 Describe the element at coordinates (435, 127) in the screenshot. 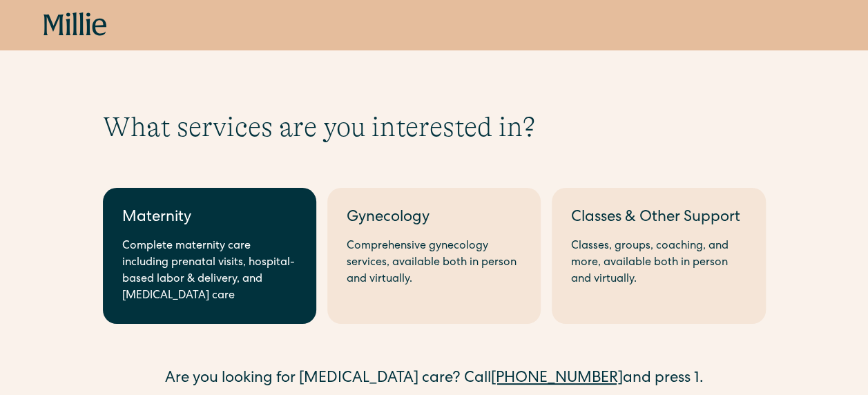

I see `h1: What services are you interested in?` at that location.